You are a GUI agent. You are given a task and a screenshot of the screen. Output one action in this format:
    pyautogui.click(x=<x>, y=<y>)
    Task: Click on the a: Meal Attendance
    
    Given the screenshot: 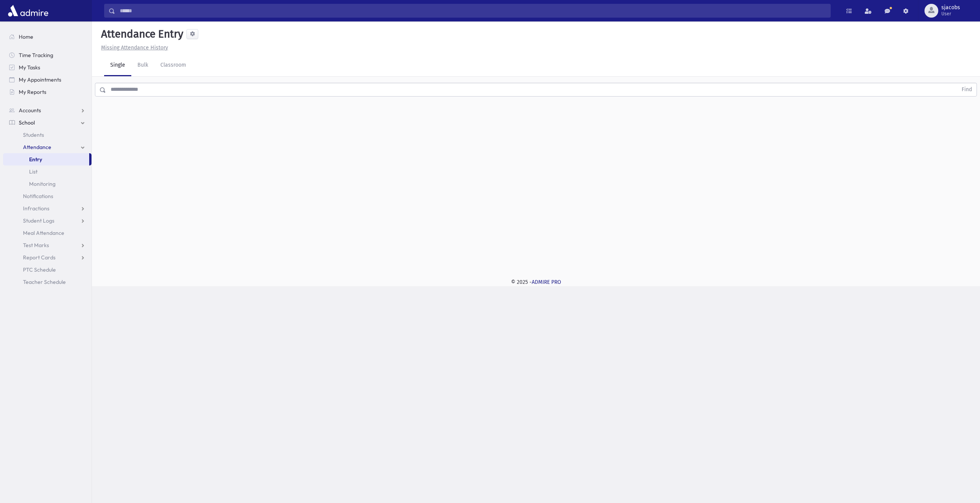 What is the action you would take?
    pyautogui.click(x=47, y=233)
    